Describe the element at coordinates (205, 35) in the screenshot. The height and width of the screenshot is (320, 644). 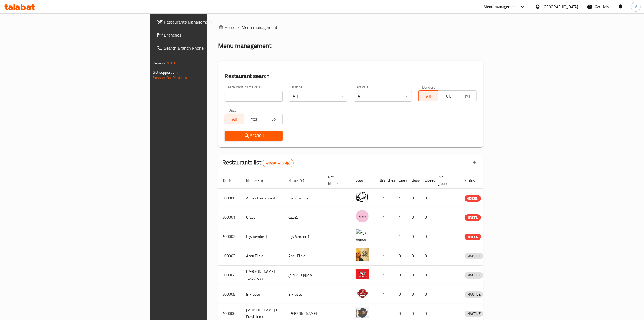
I see `a: Branches` at that location.